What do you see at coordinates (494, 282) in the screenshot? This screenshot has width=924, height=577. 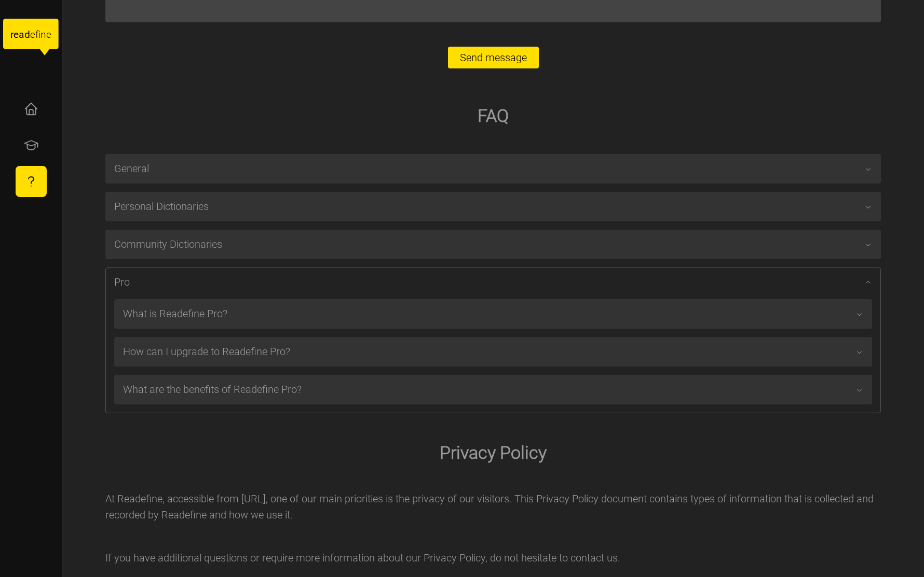 I see `button: Pro` at bounding box center [494, 282].